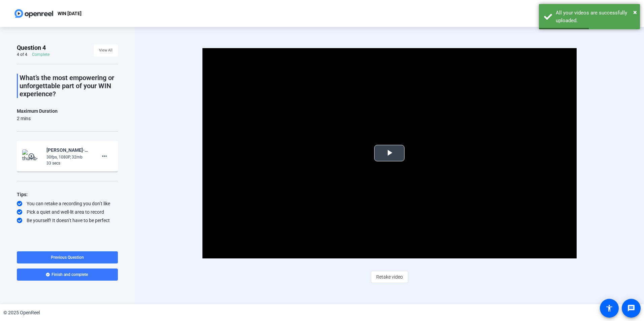 This screenshot has width=644, height=321. I want to click on button: View All, so click(106, 51).